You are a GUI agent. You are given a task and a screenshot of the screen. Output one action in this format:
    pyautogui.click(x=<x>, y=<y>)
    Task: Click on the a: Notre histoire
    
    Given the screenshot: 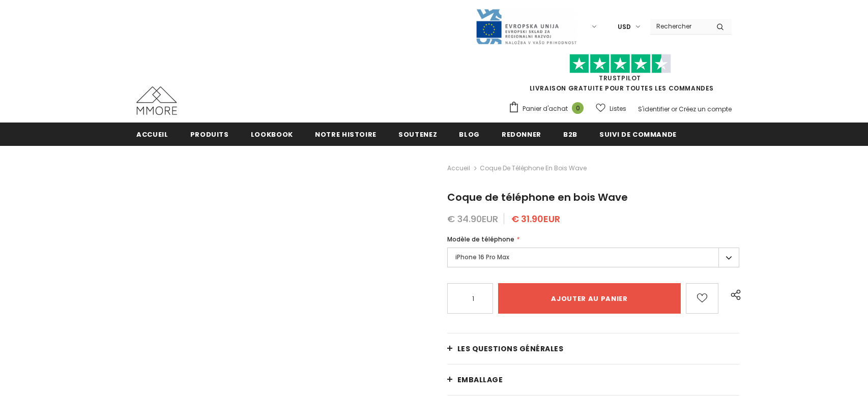 What is the action you would take?
    pyautogui.click(x=346, y=134)
    